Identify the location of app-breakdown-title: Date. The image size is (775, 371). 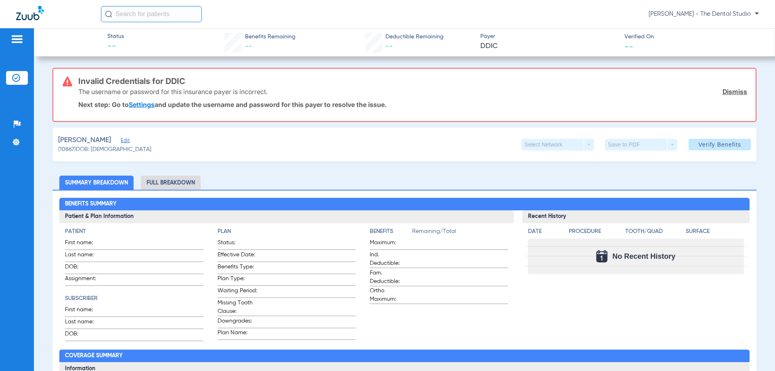
(545, 233).